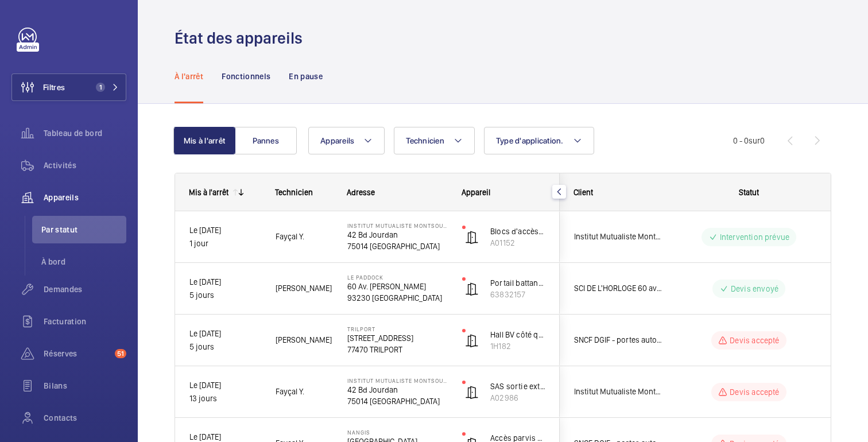 This screenshot has width=868, height=442. Describe the element at coordinates (306, 76) in the screenshot. I see `font: En pause` at that location.